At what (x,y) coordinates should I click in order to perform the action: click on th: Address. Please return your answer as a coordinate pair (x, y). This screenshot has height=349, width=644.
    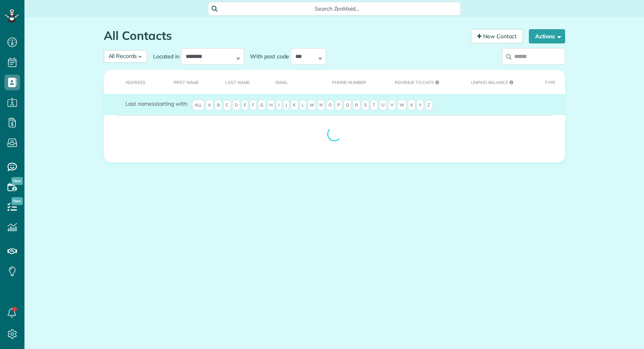
    Looking at the image, I should click on (133, 81).